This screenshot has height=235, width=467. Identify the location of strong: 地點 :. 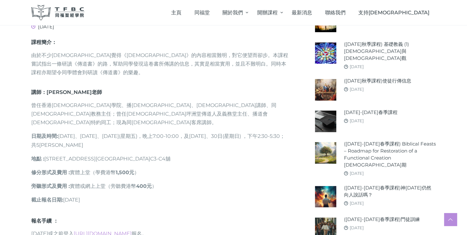
(38, 159).